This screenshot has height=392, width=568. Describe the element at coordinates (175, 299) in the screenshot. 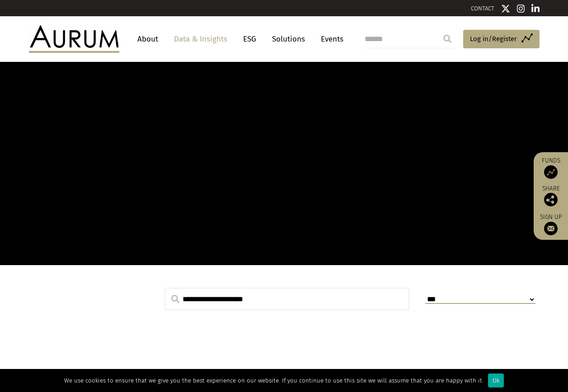

I see `img: search.svg` at that location.